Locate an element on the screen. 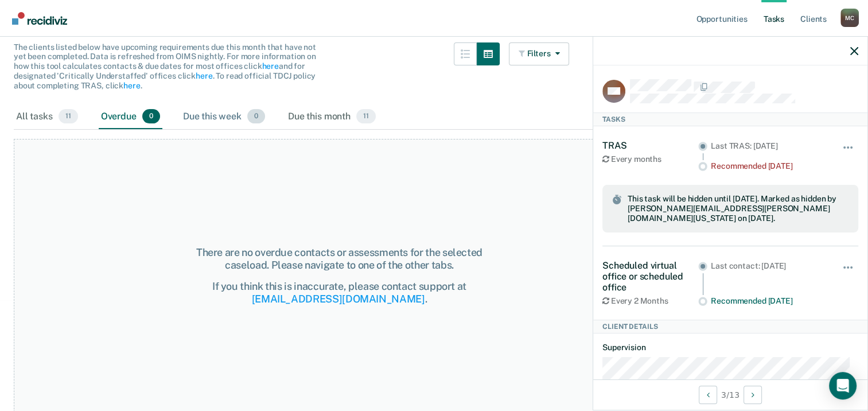 Image resolution: width=868 pixels, height=411 pixels. div: Every 2 Months is located at coordinates (650, 300).